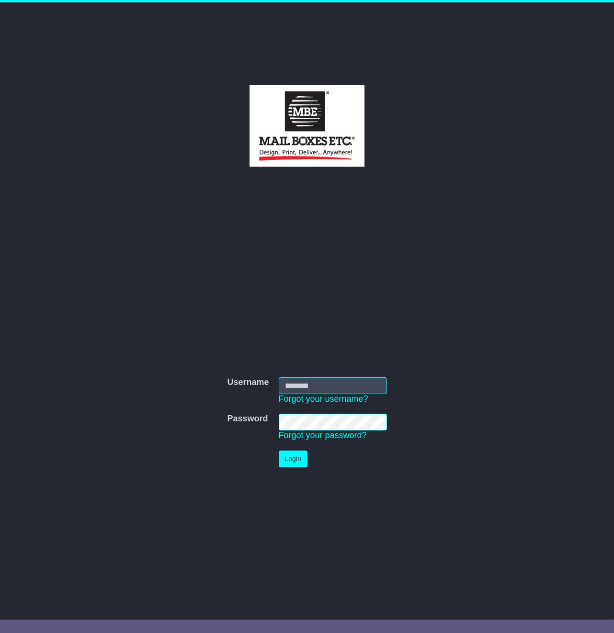 The image size is (614, 633). What do you see at coordinates (323, 435) in the screenshot?
I see `a: Forgot your password?` at bounding box center [323, 435].